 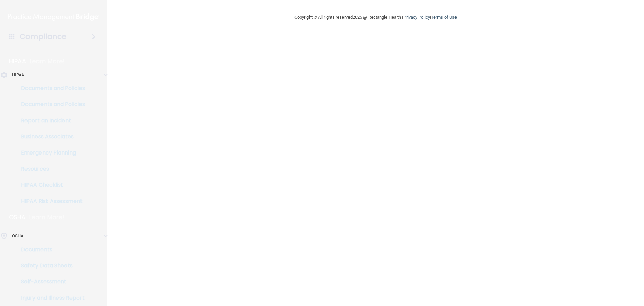 What do you see at coordinates (50, 137) in the screenshot?
I see `p: Business Associates` at bounding box center [50, 137].